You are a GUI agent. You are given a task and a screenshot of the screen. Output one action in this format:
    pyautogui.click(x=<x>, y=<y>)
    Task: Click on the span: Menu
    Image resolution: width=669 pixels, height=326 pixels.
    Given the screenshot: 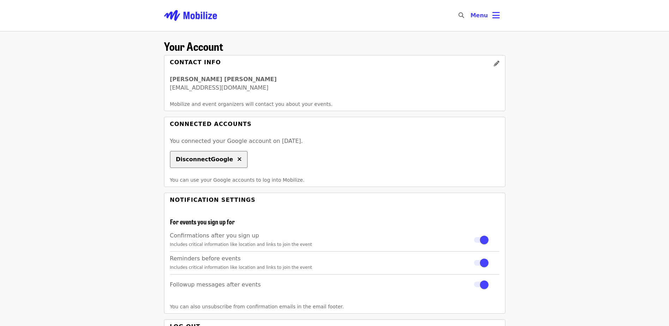 What is the action you would take?
    pyautogui.click(x=479, y=15)
    